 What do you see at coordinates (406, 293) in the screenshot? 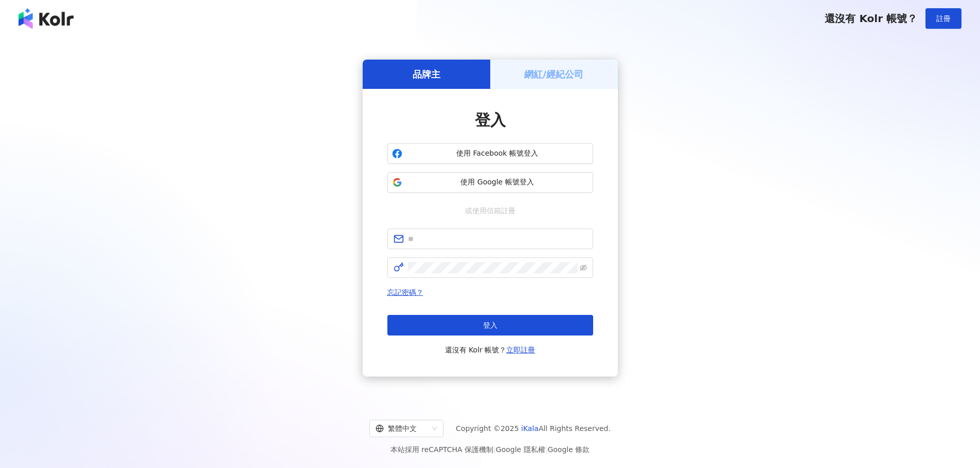
I see `a: 忘記密碼？` at bounding box center [406, 293].